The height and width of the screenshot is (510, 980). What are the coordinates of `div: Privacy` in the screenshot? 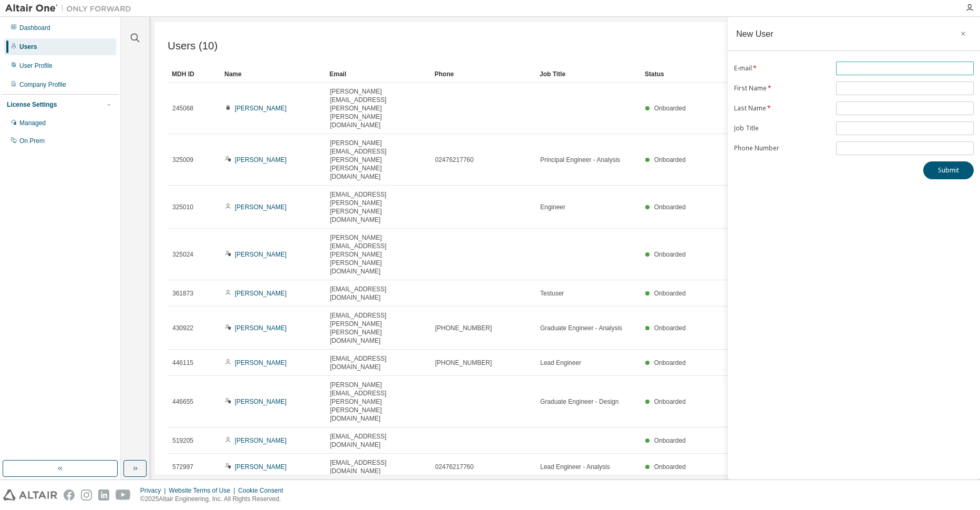 It's located at (155, 490).